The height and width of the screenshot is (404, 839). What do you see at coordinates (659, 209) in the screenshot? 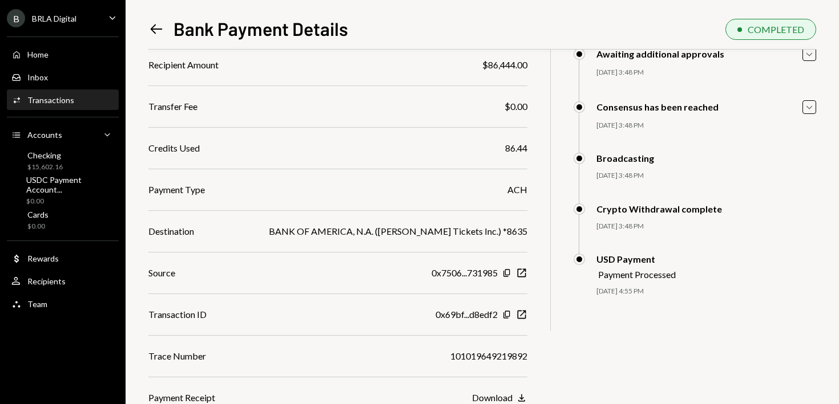
I see `div: Crypto Withdrawal complete` at bounding box center [659, 209].